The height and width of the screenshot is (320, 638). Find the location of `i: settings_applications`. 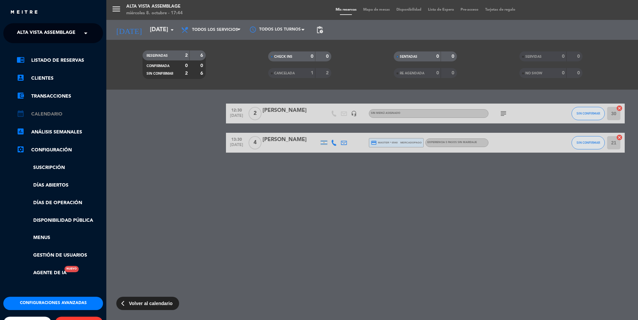

i: settings_applications is located at coordinates (21, 150).